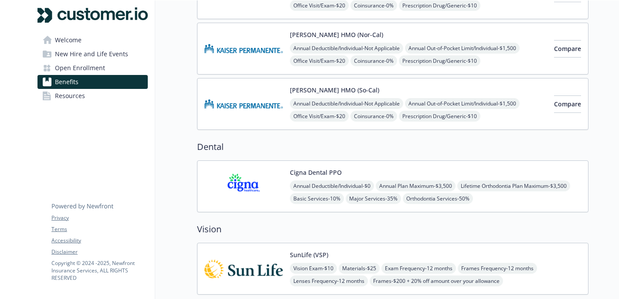  What do you see at coordinates (437, 281) in the screenshot?
I see `span: Frames - $200 + 20% off amount over your allowance` at bounding box center [437, 281].